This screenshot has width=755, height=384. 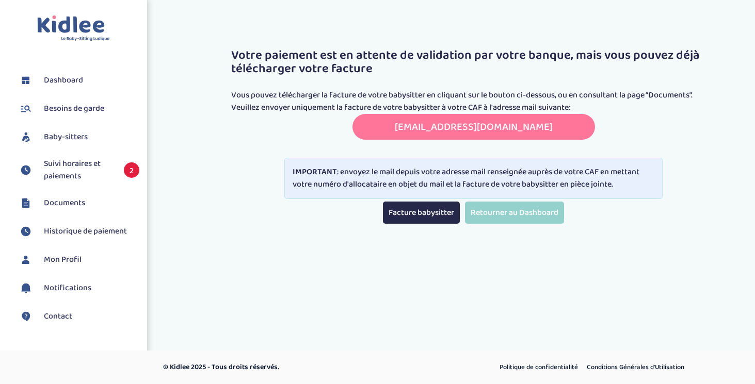 What do you see at coordinates (63, 80) in the screenshot?
I see `span: Dashboard` at bounding box center [63, 80].